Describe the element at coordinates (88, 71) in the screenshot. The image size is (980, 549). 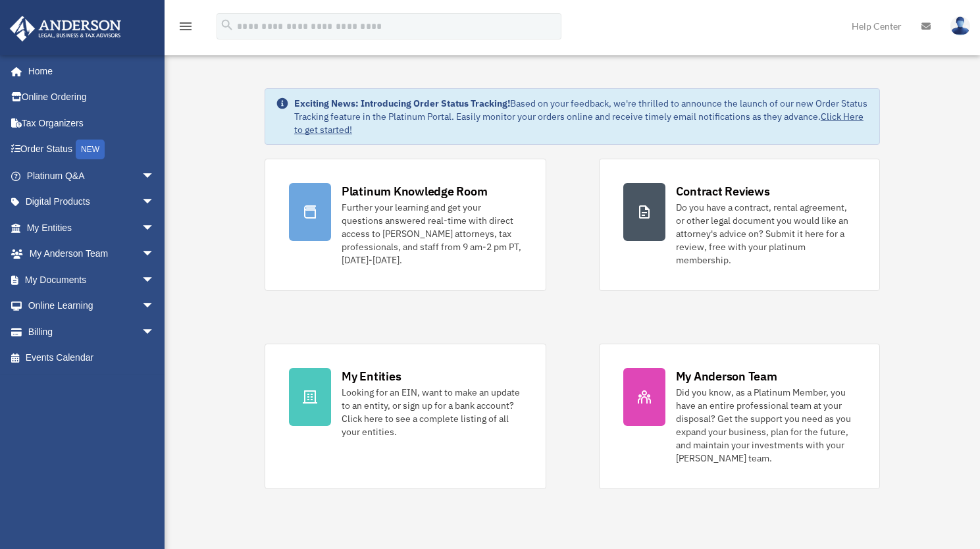
I see `a: Home` at that location.